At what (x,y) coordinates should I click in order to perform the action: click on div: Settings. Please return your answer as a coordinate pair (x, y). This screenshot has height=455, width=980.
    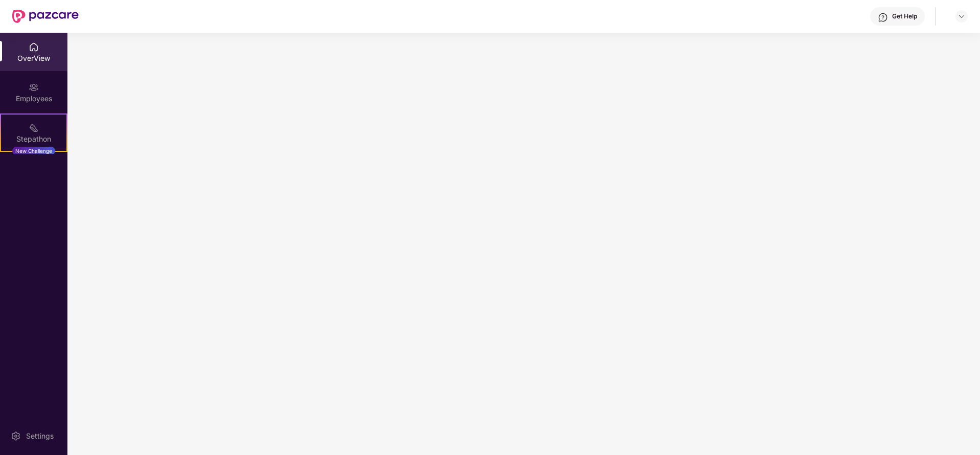
    Looking at the image, I should click on (40, 436).